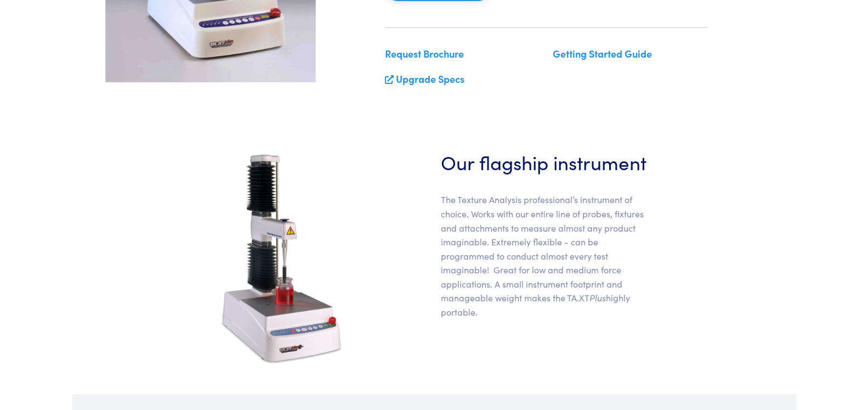  Describe the element at coordinates (430, 78) in the screenshot. I see `a: Upgrade Specs` at that location.